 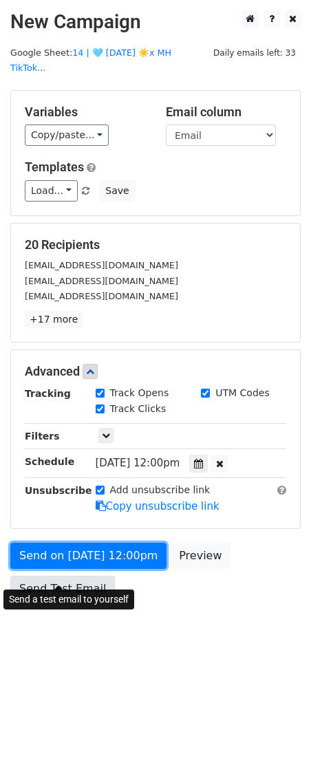 What do you see at coordinates (54, 166) in the screenshot?
I see `a: Templates` at bounding box center [54, 166].